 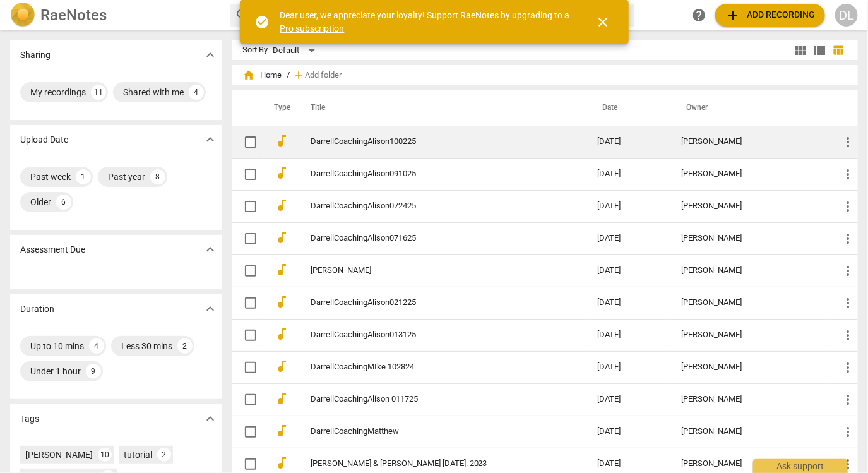 I want to click on span: check_circle, so click(x=263, y=22).